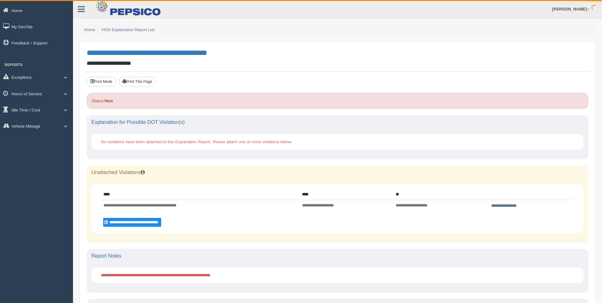  I want to click on strong: New, so click(108, 101).